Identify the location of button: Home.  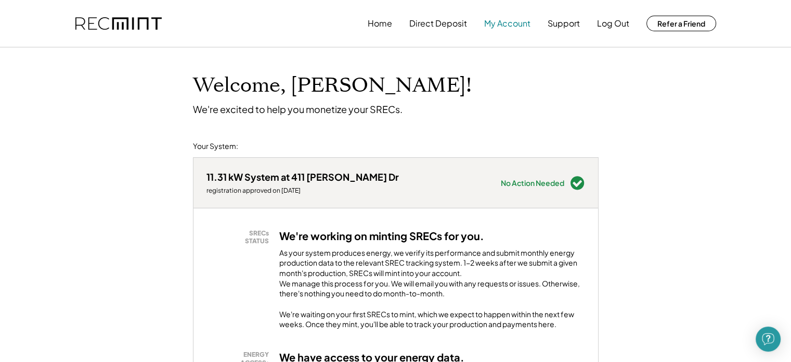
(380, 23).